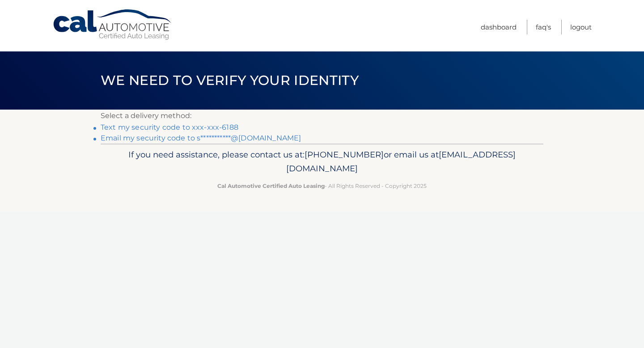  Describe the element at coordinates (543, 27) in the screenshot. I see `a: FAQ's` at that location.